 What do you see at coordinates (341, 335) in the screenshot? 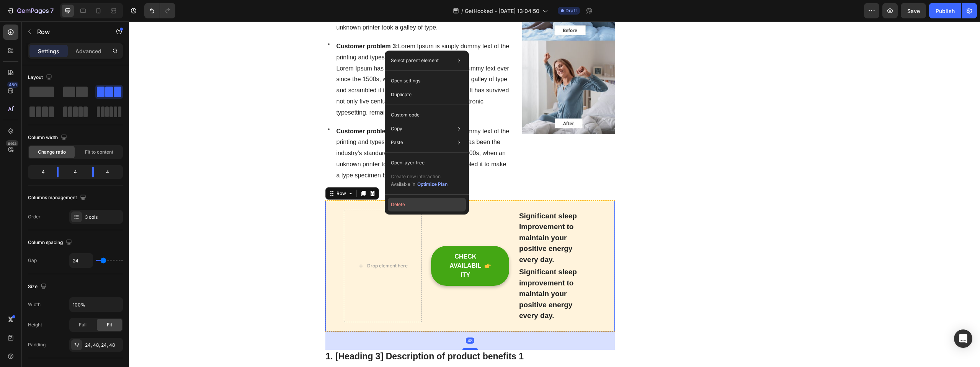
I see `p: 1. [Heading 3] Description of product benefits 1` at bounding box center [341, 335].